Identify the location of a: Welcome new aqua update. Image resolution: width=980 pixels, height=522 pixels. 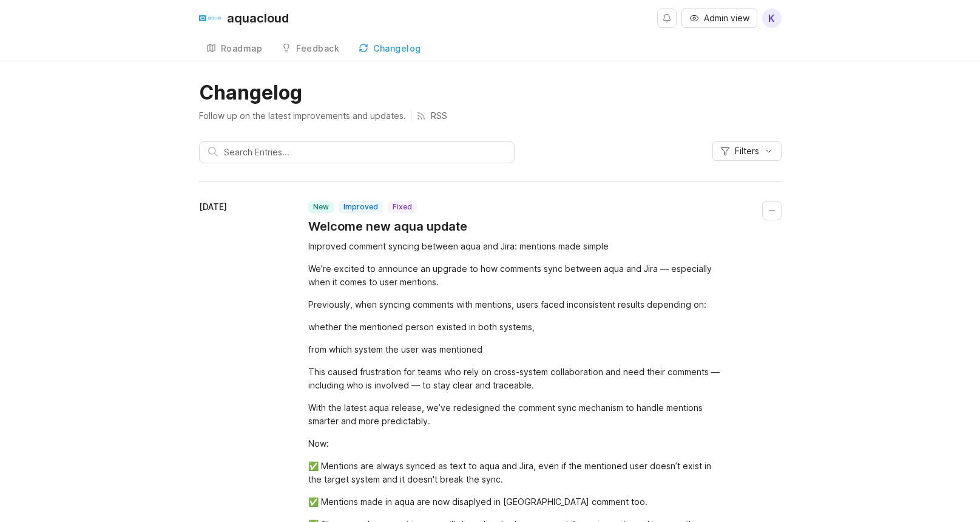
(387, 226).